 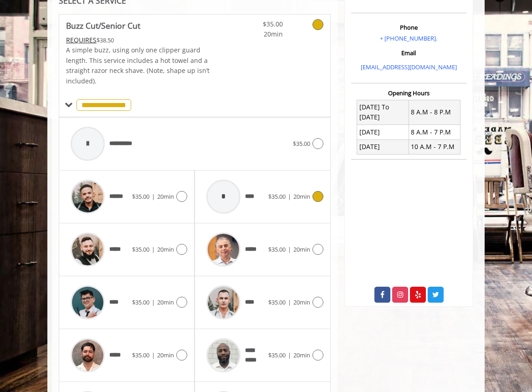 What do you see at coordinates (434, 112) in the screenshot?
I see `td: 8 A.M - 8 P.M` at bounding box center [434, 112].